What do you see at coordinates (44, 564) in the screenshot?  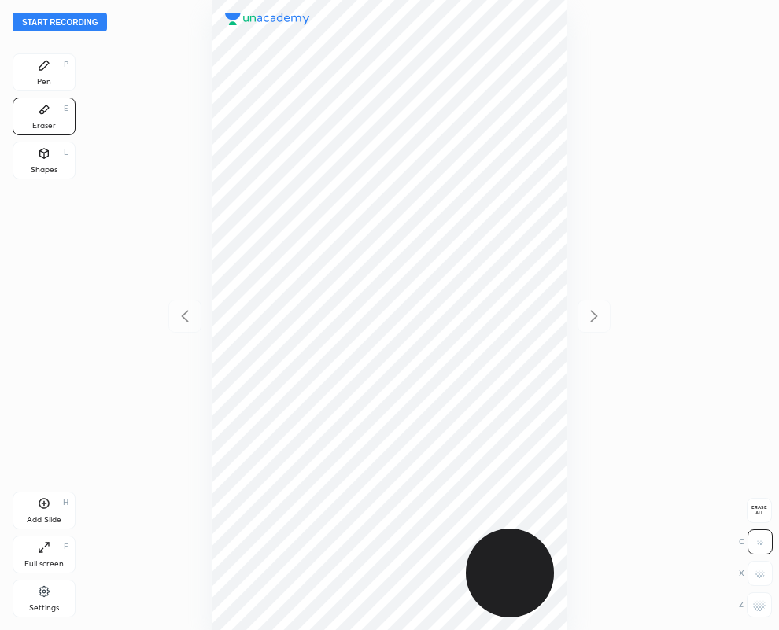 I see `div: Full screen` at bounding box center [44, 564].